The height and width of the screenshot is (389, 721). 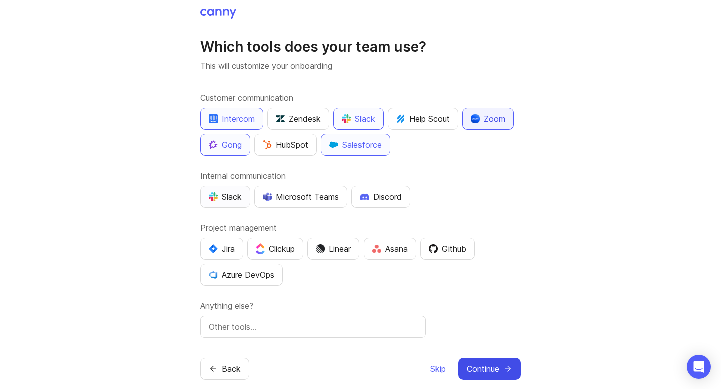 What do you see at coordinates (218, 14) in the screenshot?
I see `img: Canny Home` at bounding box center [218, 14].